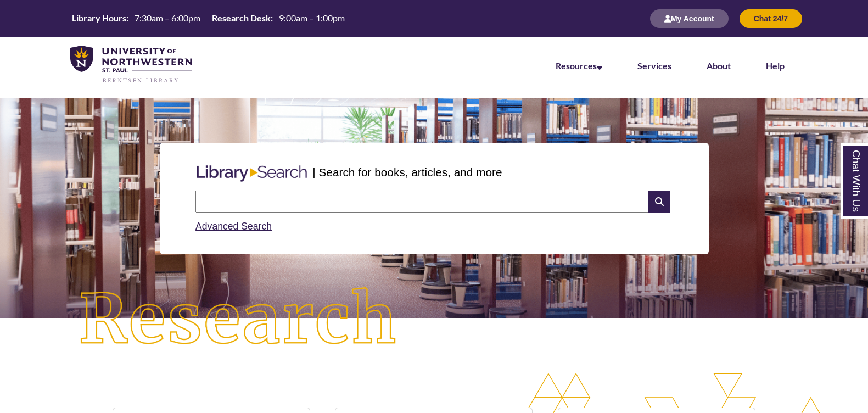 This screenshot has width=868, height=413. What do you see at coordinates (719, 65) in the screenshot?
I see `a: About` at bounding box center [719, 65].